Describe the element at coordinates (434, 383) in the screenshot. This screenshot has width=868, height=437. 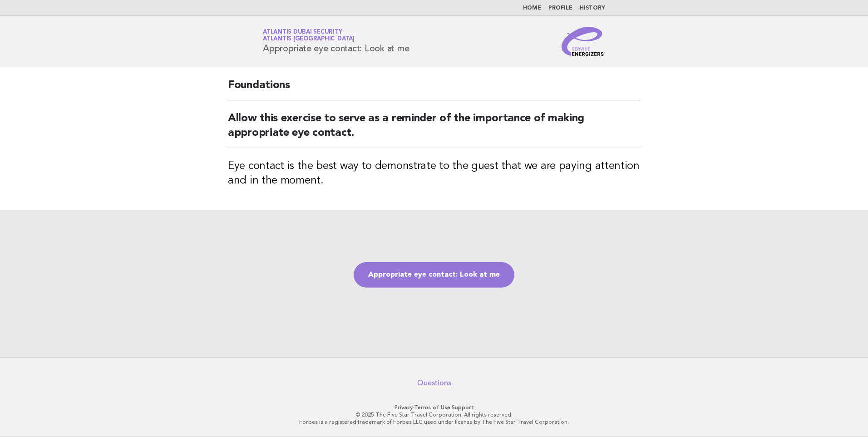
I see `a: Questions` at that location.